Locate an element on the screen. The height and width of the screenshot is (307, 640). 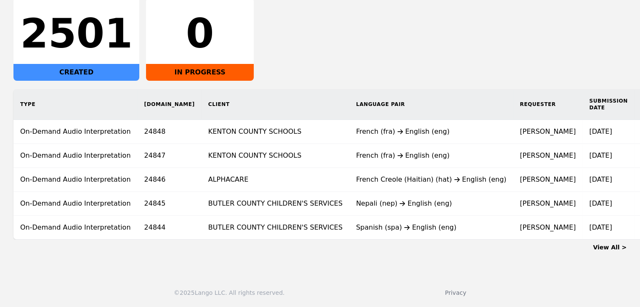
div: French Creole (Haitian) (hat) English (eng) is located at coordinates (431, 180).